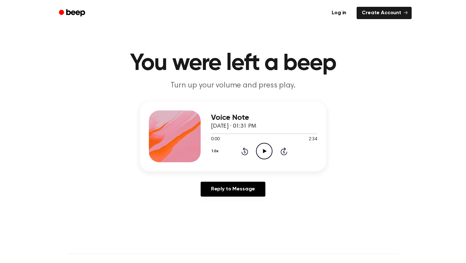 This screenshot has width=466, height=263. What do you see at coordinates (233, 85) in the screenshot?
I see `p: Turn up your volume and press play.` at bounding box center [233, 85].